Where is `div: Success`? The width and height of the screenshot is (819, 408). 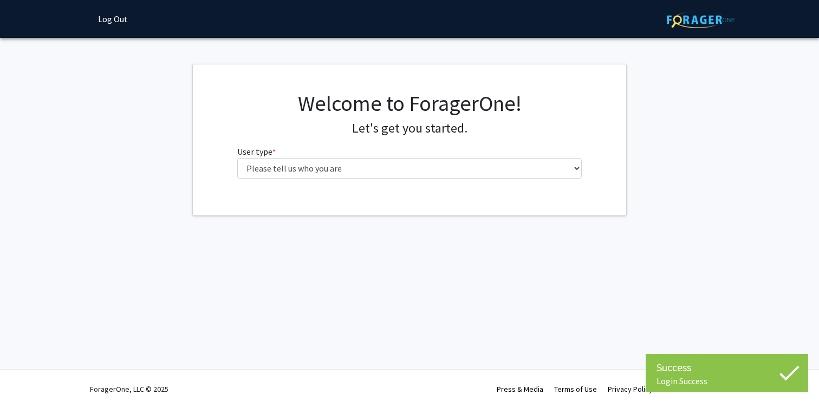
div: Success is located at coordinates (727, 368).